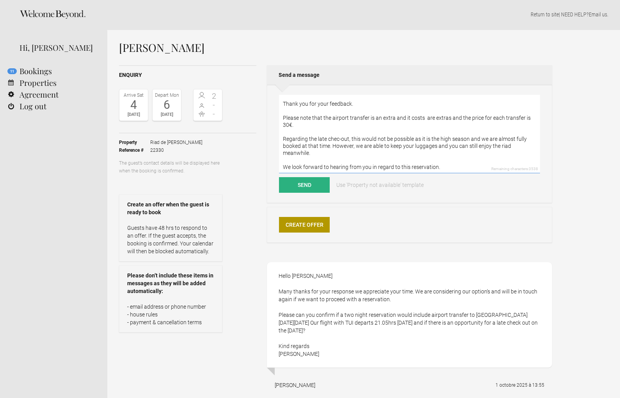 This screenshot has height=398, width=620. What do you see at coordinates (135, 142) in the screenshot?
I see `strong: Property` at bounding box center [135, 142].